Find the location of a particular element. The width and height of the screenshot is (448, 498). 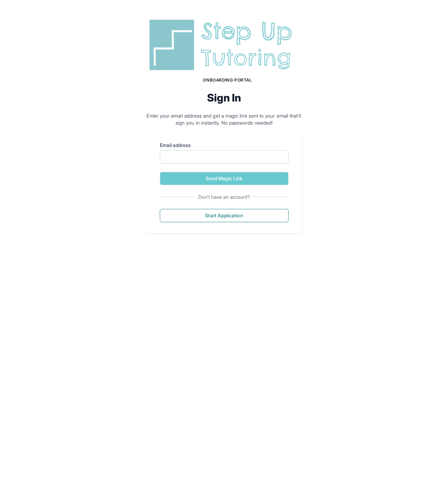

a: Start Application is located at coordinates (224, 216).